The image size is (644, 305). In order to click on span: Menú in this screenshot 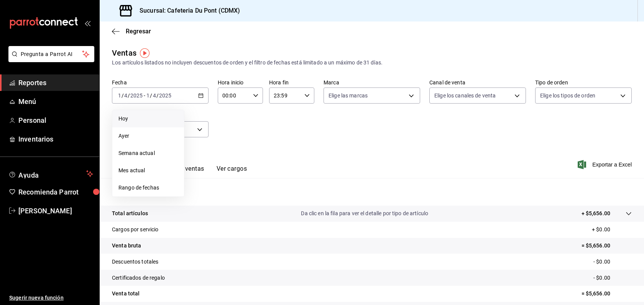, I will do `click(55, 102)`.